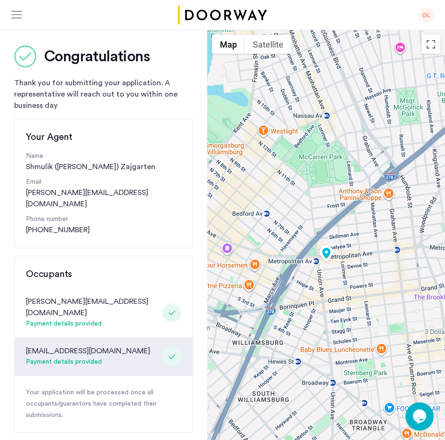 The image size is (445, 440). I want to click on a: Cazamio logo, so click(223, 15).